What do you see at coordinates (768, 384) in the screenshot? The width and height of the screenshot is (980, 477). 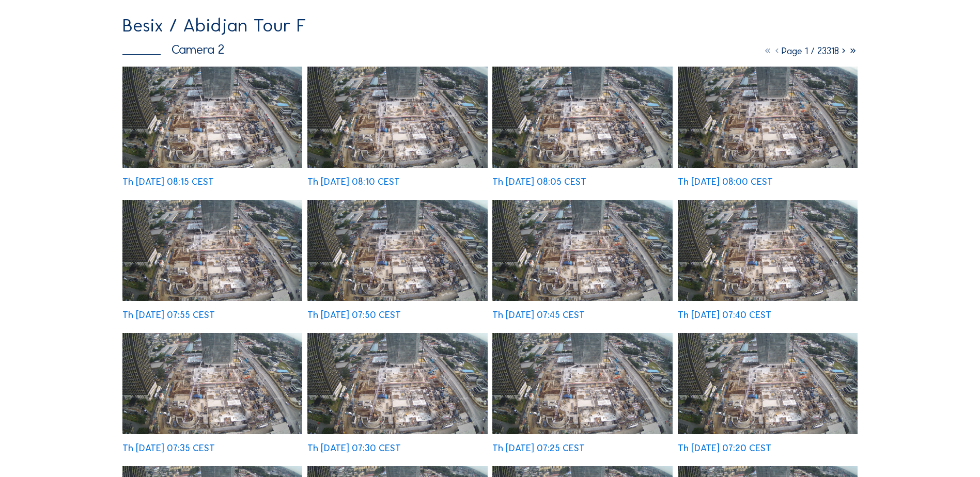 I see `img: image_53263832` at bounding box center [768, 384].